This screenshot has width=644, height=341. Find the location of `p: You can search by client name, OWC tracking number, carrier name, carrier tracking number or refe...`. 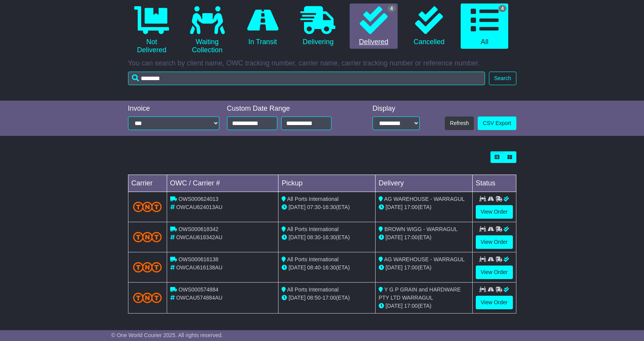

p: You can search by client name, OWC tracking number, carrier name, carrier tracking number or refe... is located at coordinates (322, 63).